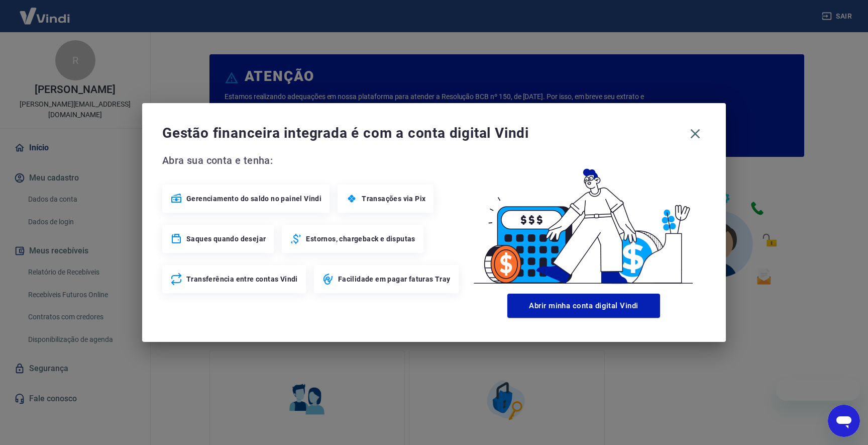 This screenshot has height=445, width=868. What do you see at coordinates (360, 239) in the screenshot?
I see `span: Estornos, chargeback e disputas` at bounding box center [360, 239].